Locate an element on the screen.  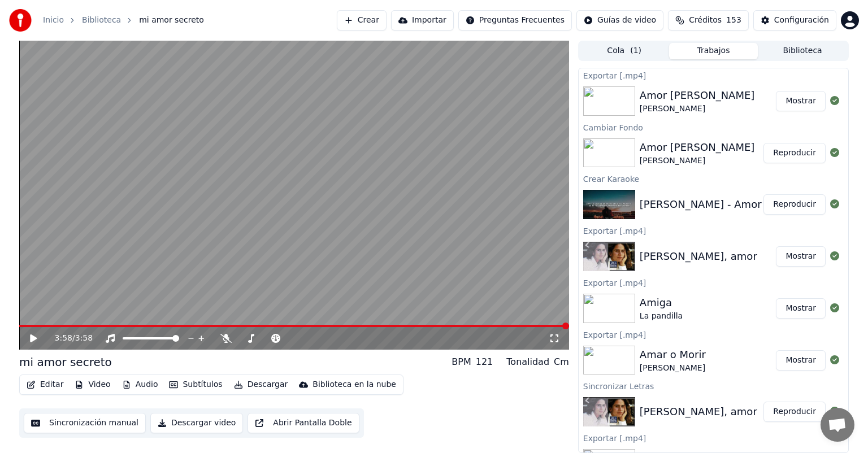
nav: breadcrumb is located at coordinates (124, 20).